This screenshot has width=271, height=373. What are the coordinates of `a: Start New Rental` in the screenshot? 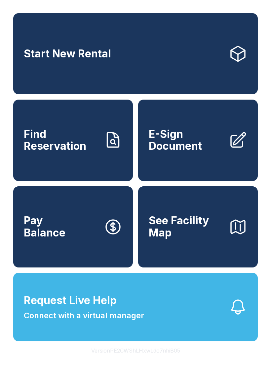 It's located at (135, 54).